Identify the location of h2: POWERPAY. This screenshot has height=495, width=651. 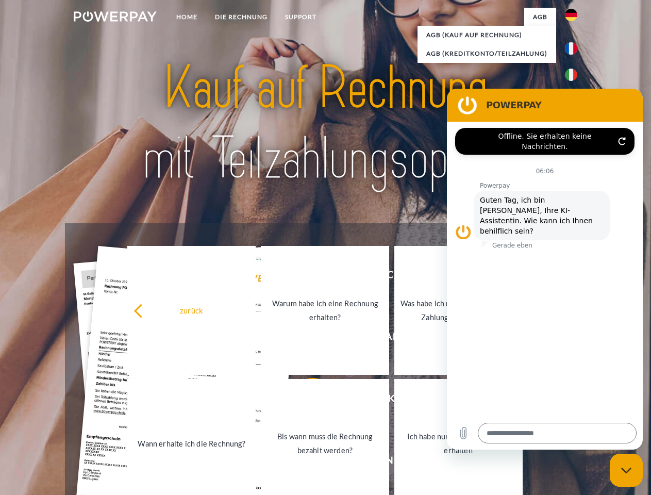
(112, 16).